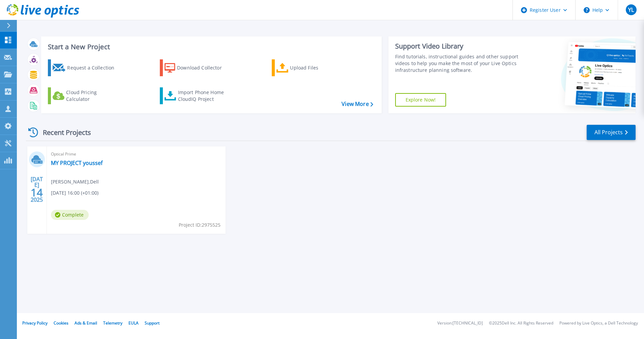 The image size is (644, 339). Describe the element at coordinates (134, 323) in the screenshot. I see `a: EULA` at that location.